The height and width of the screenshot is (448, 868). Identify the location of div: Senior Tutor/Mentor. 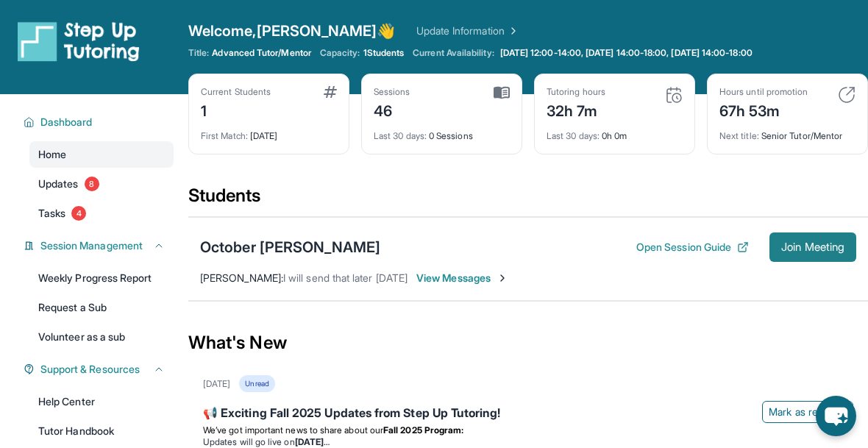
(787, 132).